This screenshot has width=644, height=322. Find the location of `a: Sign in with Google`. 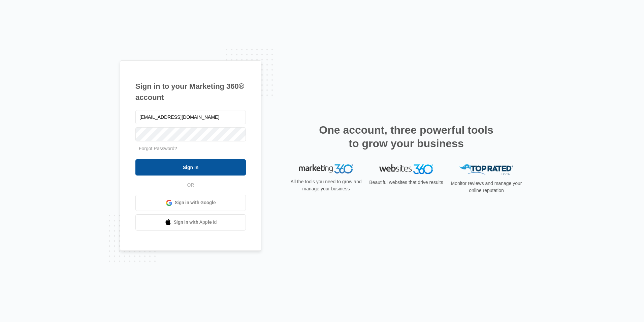

a: Sign in with Google is located at coordinates (190, 203).